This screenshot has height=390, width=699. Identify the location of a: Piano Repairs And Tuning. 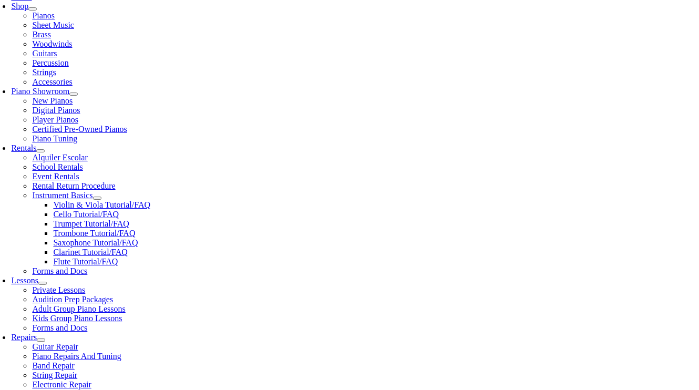
(76, 356).